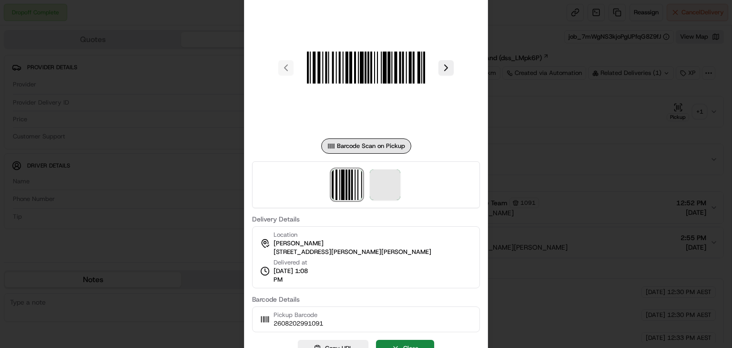 The height and width of the screenshot is (348, 732). What do you see at coordinates (286, 235) in the screenshot?
I see `span: Location` at bounding box center [286, 235].